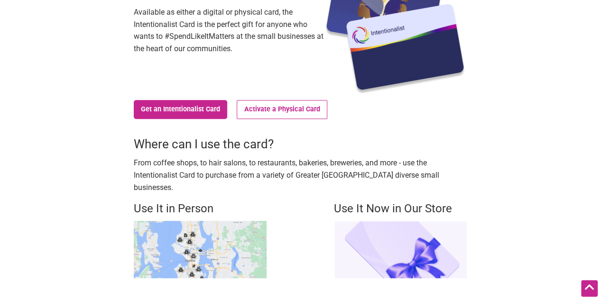 The width and height of the screenshot is (600, 299). Describe the element at coordinates (300, 144) in the screenshot. I see `h3: Where can I use the card?` at that location.